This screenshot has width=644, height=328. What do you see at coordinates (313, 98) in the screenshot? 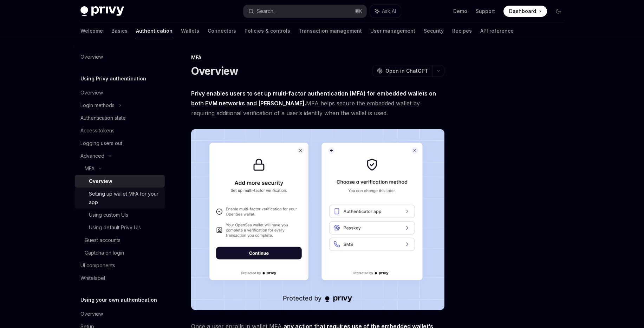
I see `strong: Privy enables users to set up multi-factor authentication (MFA) for embedded wallets on both EVM ...` at bounding box center [313, 98].